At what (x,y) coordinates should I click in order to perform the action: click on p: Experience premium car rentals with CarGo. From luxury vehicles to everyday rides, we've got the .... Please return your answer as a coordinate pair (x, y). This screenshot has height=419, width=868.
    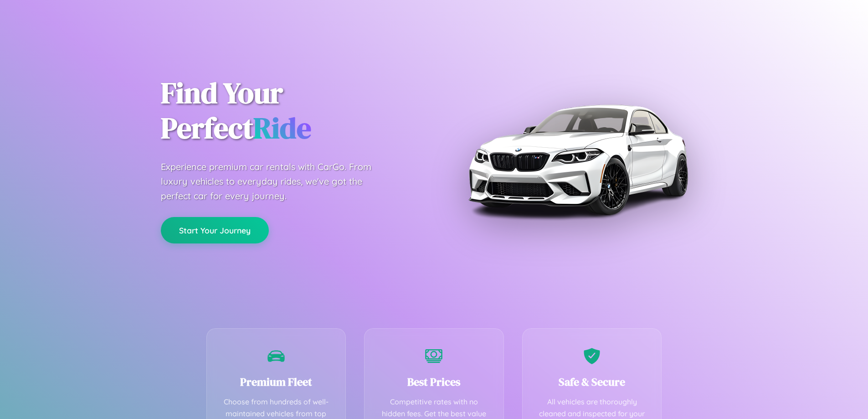
    Looking at the image, I should click on (275, 181).